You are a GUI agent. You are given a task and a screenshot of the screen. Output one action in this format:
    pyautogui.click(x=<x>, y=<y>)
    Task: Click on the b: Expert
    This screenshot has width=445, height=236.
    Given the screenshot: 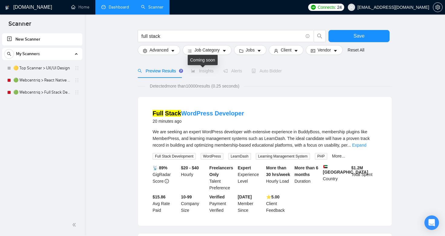 What is the action you would take?
    pyautogui.click(x=244, y=168)
    